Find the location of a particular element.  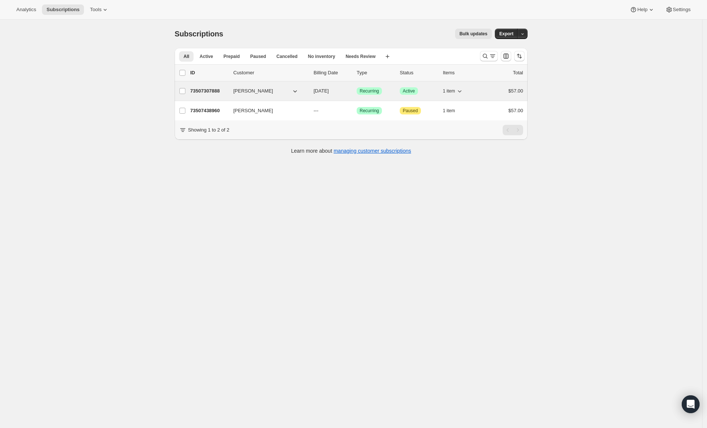

p: Billing Date is located at coordinates (332, 73).